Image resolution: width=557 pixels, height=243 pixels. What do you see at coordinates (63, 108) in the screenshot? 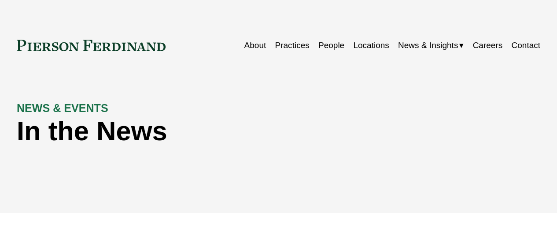
I see `strong: NEWS & EVENTS` at bounding box center [63, 108].